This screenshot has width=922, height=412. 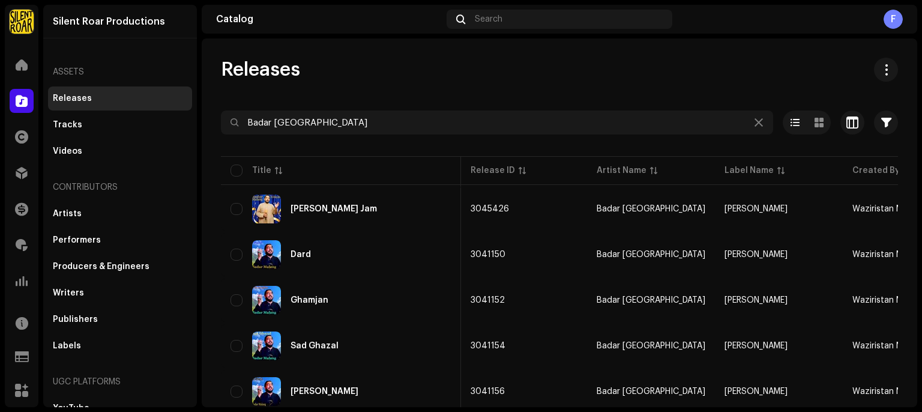 I want to click on div: Assets, so click(x=120, y=72).